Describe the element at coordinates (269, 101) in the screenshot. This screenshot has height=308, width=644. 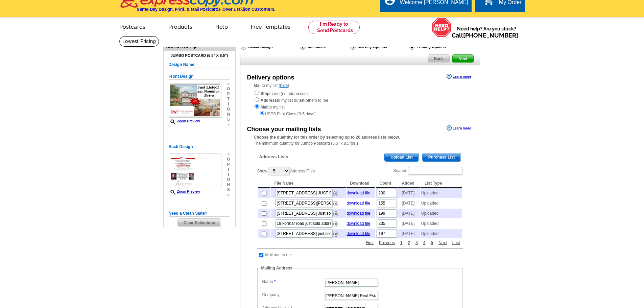
I see `strong: Address` at that location.